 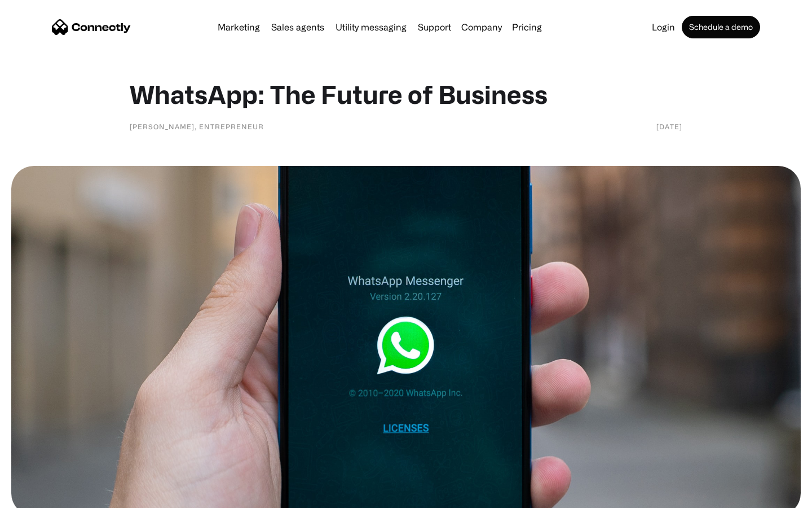 I want to click on a: Support, so click(x=434, y=27).